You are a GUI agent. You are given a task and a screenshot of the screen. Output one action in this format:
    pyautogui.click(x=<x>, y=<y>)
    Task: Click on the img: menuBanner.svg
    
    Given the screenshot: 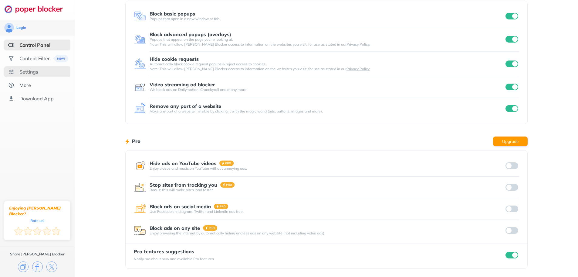 What is the action you would take?
    pyautogui.click(x=61, y=58)
    